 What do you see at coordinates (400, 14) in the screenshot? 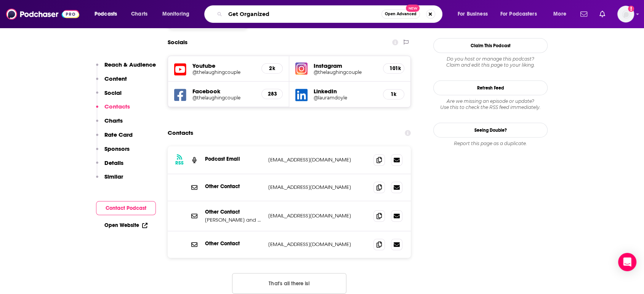
I see `span: Open Advanced` at bounding box center [400, 14].